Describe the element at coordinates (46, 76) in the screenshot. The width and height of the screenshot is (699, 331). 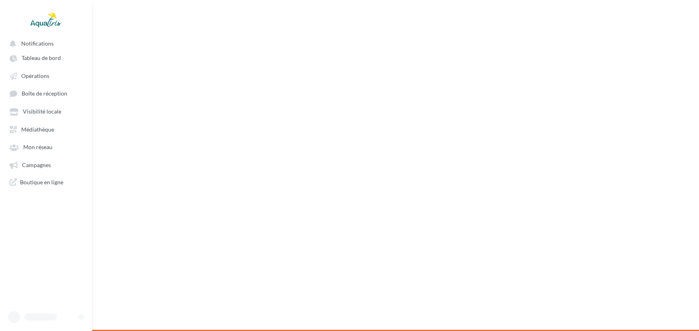
I see `a: Opérations` at that location.